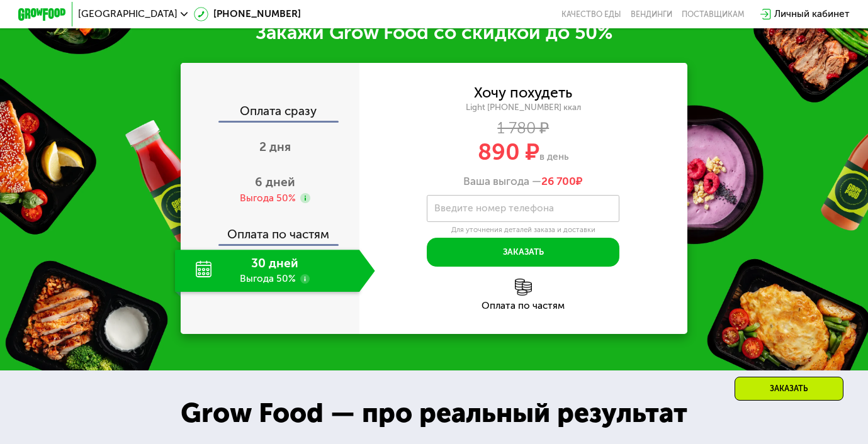 The width and height of the screenshot is (868, 444). Describe the element at coordinates (812, 14) in the screenshot. I see `div: Личный кабинет` at that location.